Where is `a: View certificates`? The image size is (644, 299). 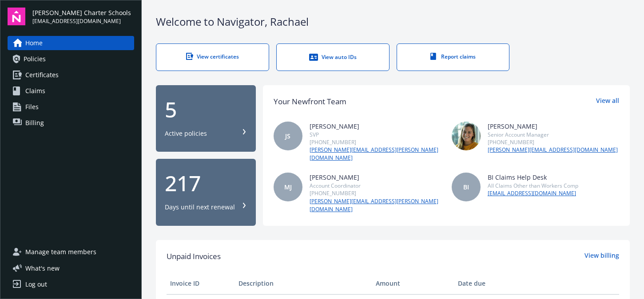
a: View certificates is located at coordinates (212, 57).